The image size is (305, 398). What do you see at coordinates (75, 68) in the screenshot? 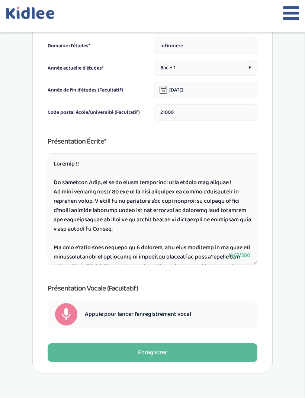
I see `label: Année actuelle d'études*` at bounding box center [75, 68].